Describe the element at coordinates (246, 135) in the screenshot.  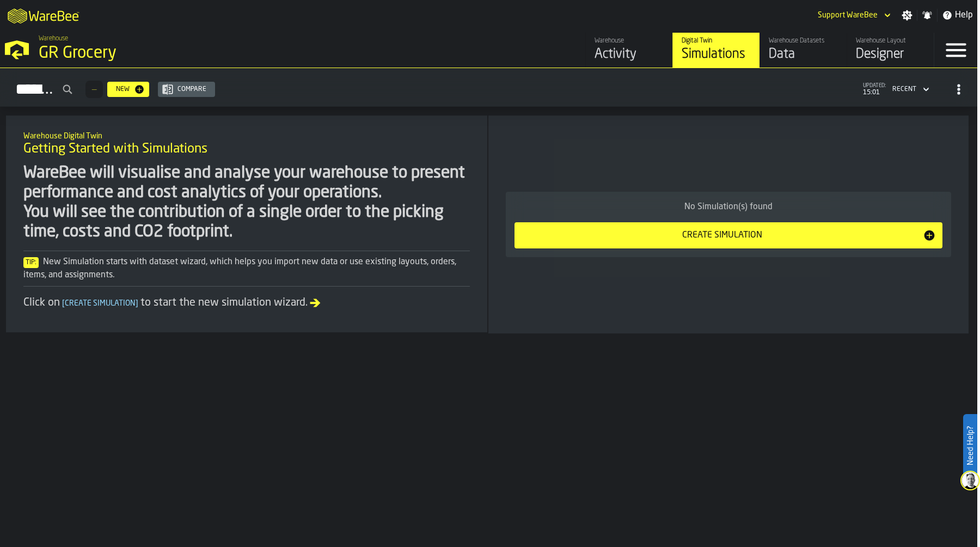
I see `h2: Sub Title` at that location.